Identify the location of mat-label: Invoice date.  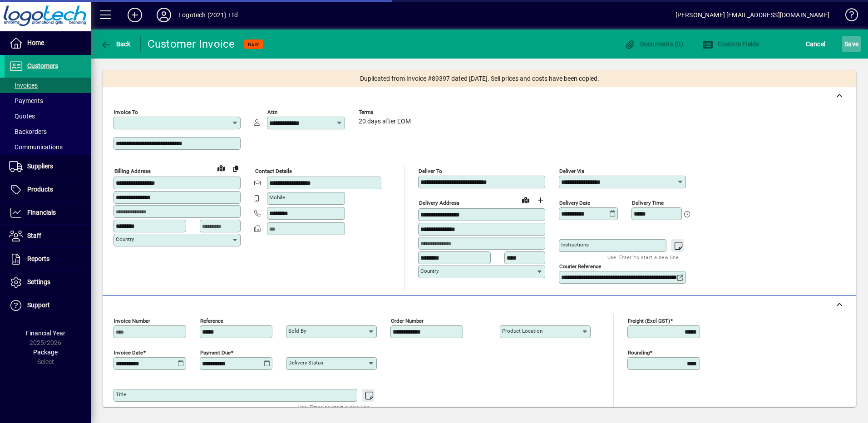
(129, 352).